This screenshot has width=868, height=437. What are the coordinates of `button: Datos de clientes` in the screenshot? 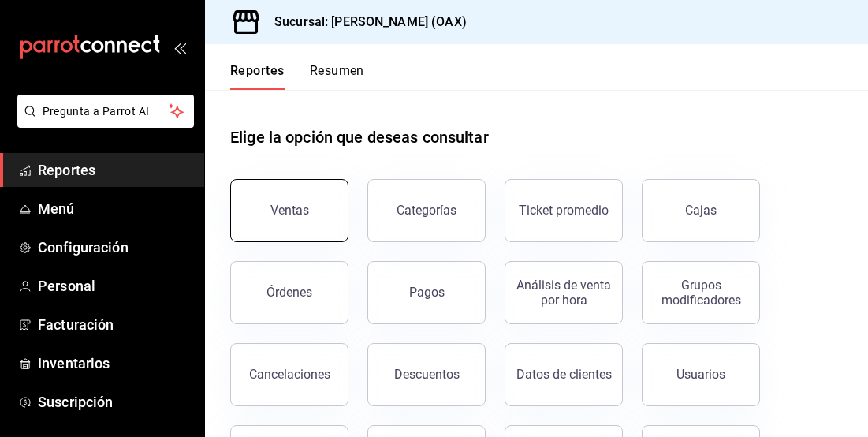 It's located at (564, 374).